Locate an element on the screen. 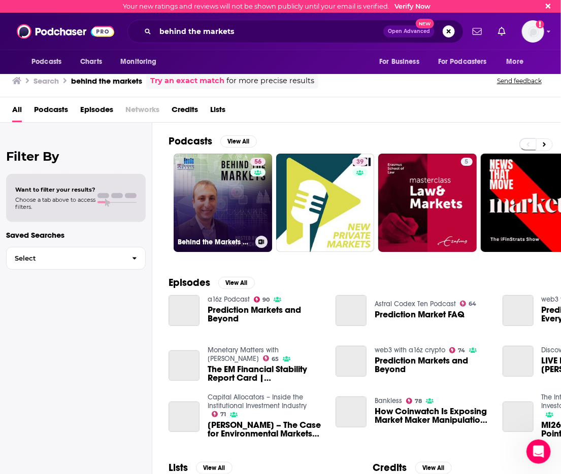 The image size is (561, 474). a: Podcasts is located at coordinates (51, 112).